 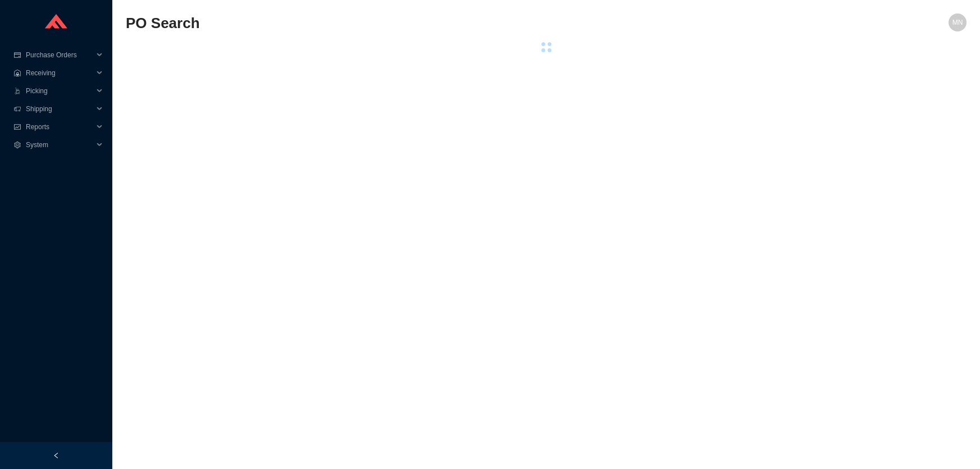 What do you see at coordinates (958, 22) in the screenshot?
I see `span: MN` at bounding box center [958, 22].